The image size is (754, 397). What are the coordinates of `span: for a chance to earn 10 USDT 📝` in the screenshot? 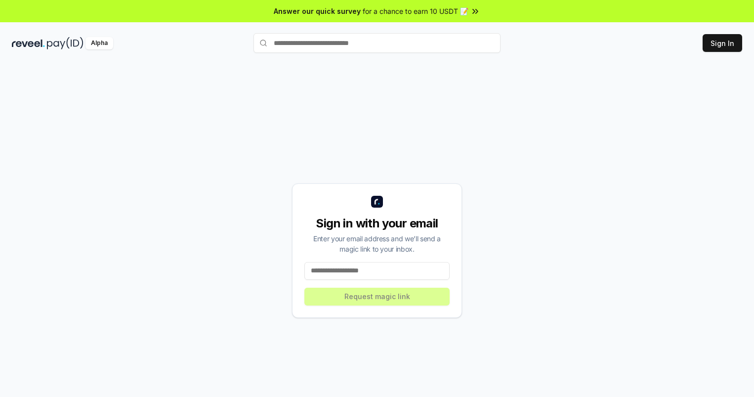 It's located at (416, 11).